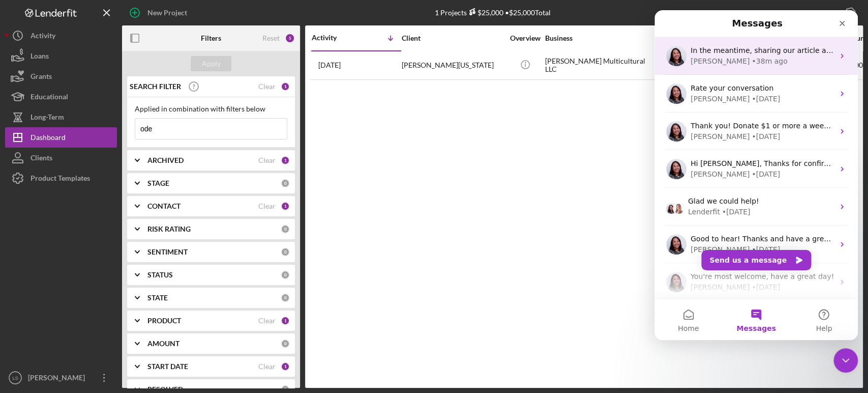 This screenshot has width=868, height=393. I want to click on div: Contact, so click(669, 38).